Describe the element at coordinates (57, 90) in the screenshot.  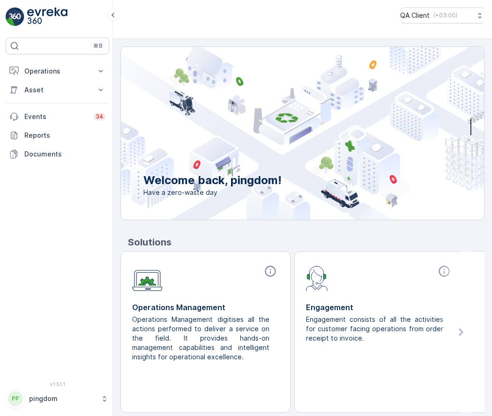
I see `p: Asset` at that location.